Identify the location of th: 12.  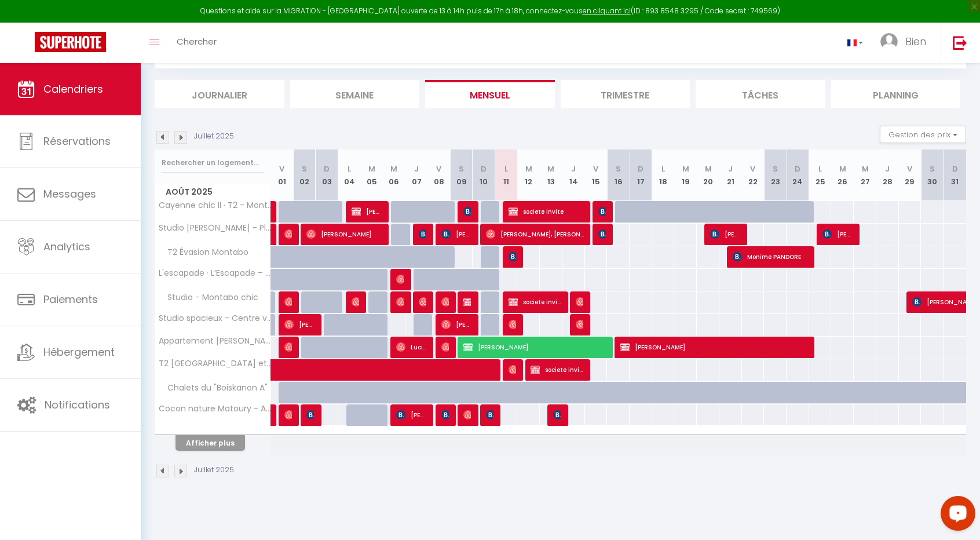
(528, 175).